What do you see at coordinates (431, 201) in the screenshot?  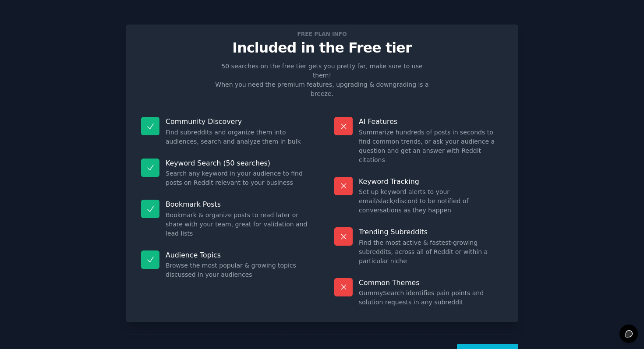 I see `dd: Set up keyword alerts to your email/slack/discord to be notified of conversations as they happen` at bounding box center [431, 201].